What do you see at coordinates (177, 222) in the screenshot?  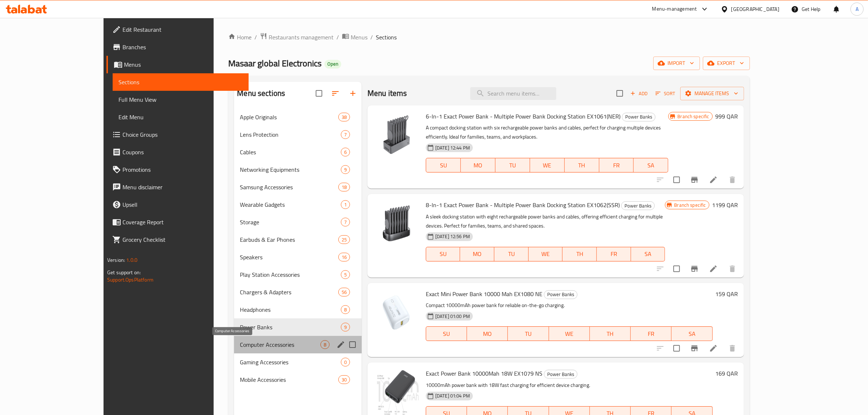 I see `a: Coverage Report` at bounding box center [177, 222].